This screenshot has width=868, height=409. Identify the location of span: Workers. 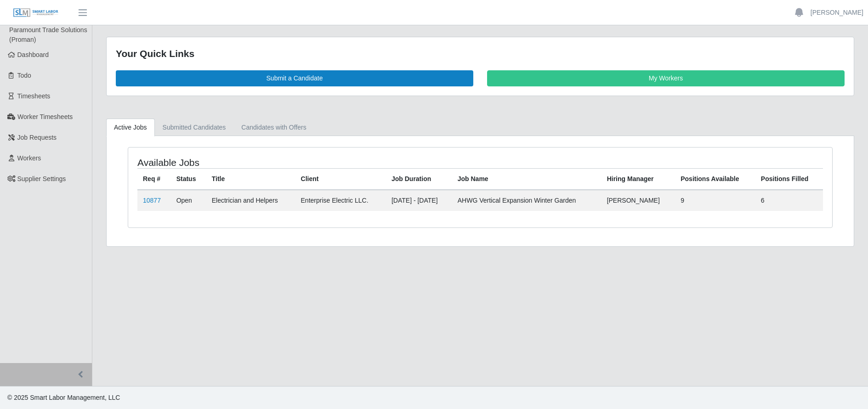
(29, 158).